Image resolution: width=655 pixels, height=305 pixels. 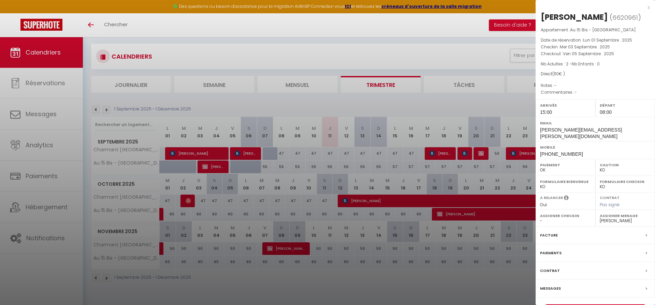 I want to click on button: Ouvrir le widget de chat LiveChat, so click(x=16, y=13).